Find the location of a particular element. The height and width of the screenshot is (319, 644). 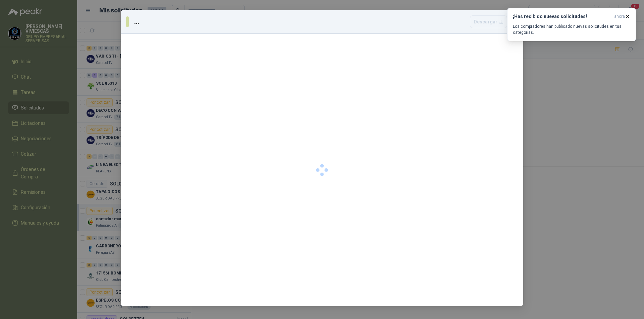

span: ahora is located at coordinates (619, 16).